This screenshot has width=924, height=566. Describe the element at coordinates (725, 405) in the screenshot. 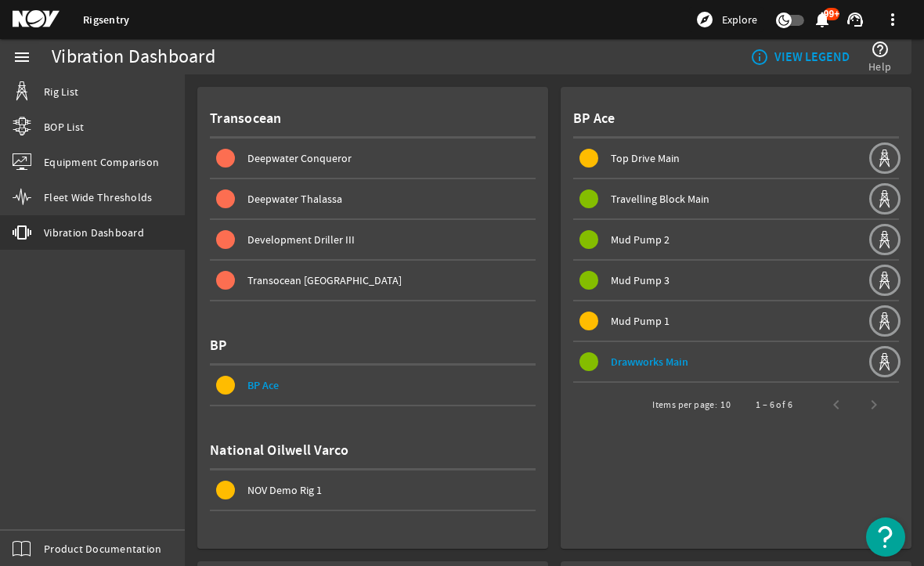

I see `div: 10` at that location.